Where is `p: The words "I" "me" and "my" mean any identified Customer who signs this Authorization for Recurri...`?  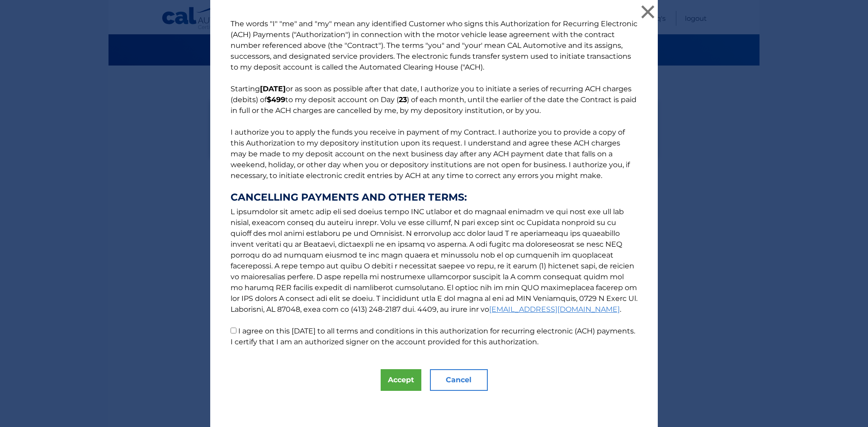 p: The words "I" "me" and "my" mean any identified Customer who signs this Authorization for Recurri... is located at coordinates (434, 183).